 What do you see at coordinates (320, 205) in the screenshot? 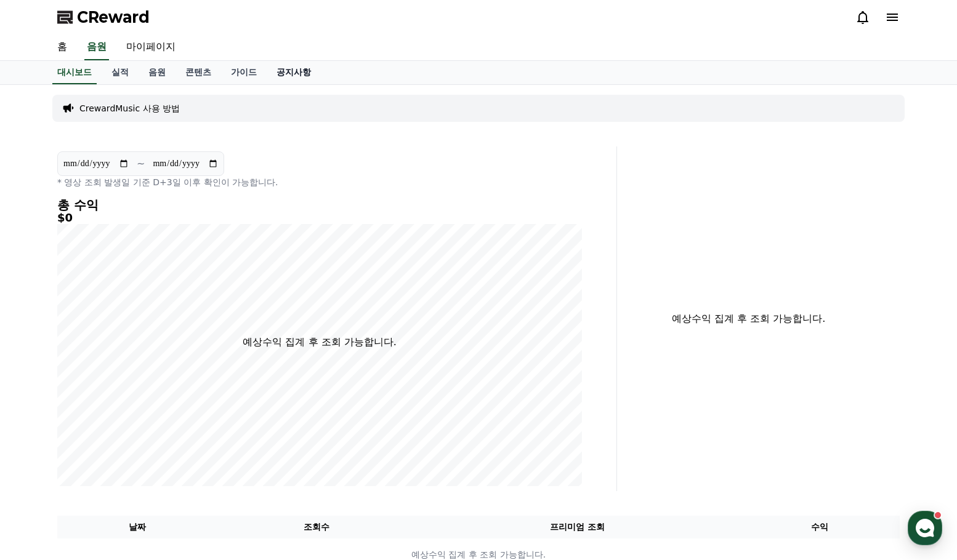
I see `h4: 총 수익` at bounding box center [320, 205].